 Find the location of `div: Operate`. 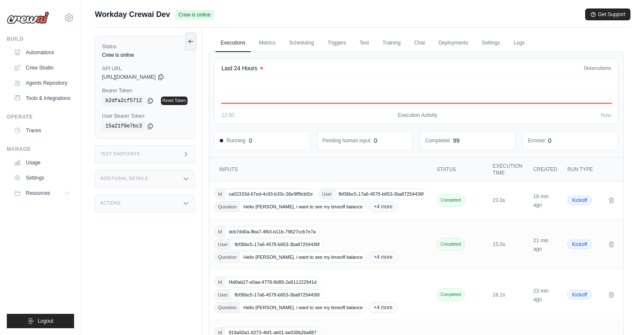

div: Operate is located at coordinates (40, 117).